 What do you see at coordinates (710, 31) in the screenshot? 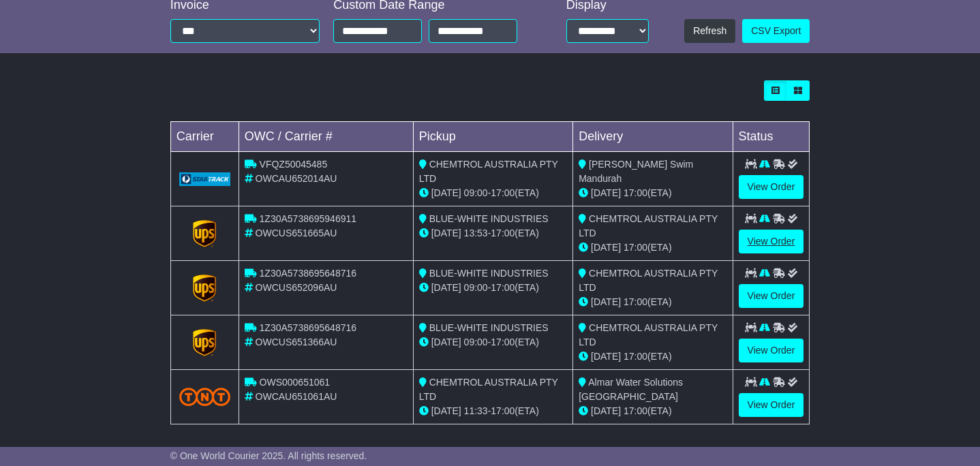
I see `button: Refresh` at bounding box center [710, 31].